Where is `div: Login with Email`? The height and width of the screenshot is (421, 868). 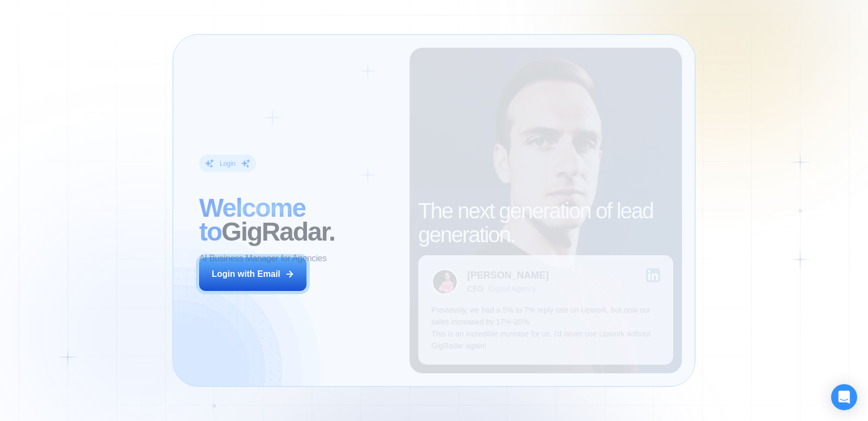 div: Login with Email is located at coordinates (246, 275).